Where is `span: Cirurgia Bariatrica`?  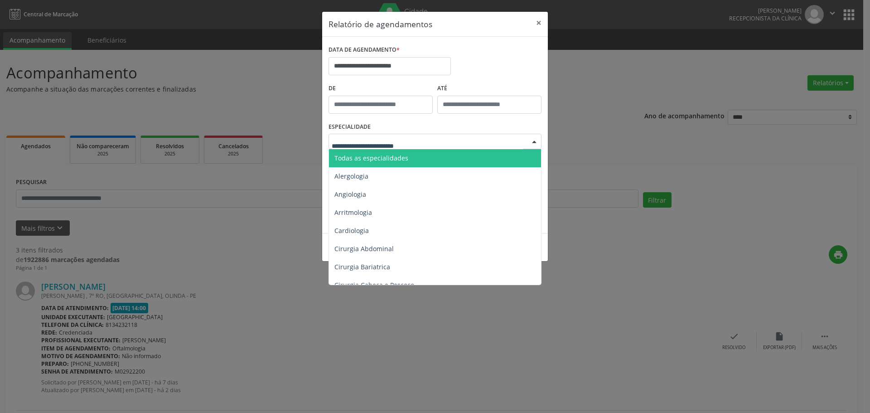
span: Cirurgia Bariatrica is located at coordinates (362, 267).